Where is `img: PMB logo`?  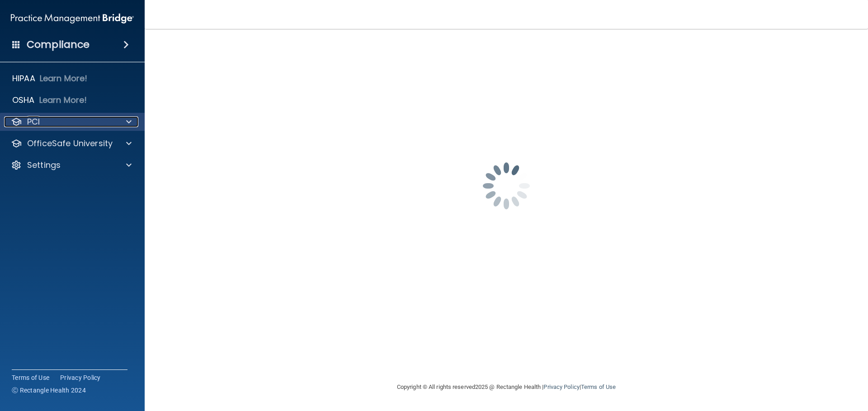
img: PMB logo is located at coordinates (72, 18).